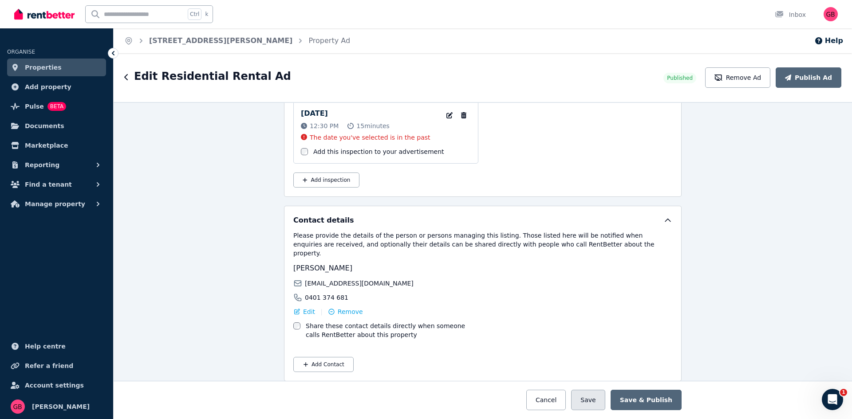  What do you see at coordinates (304, 312) in the screenshot?
I see `button: Edit` at bounding box center [304, 312].